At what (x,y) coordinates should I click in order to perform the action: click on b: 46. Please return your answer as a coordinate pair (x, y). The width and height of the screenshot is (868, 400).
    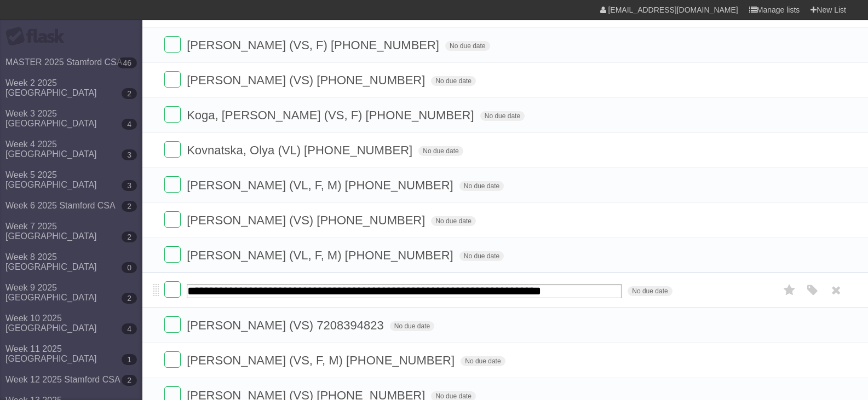
    Looking at the image, I should click on (127, 63).